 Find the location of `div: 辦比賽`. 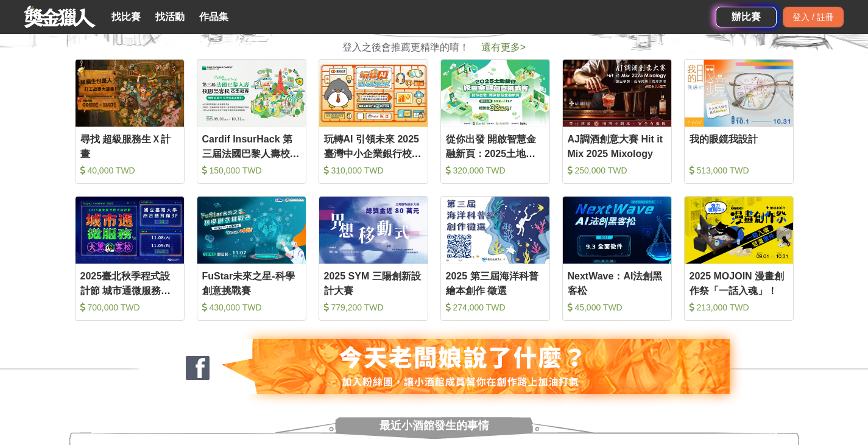

div: 辦比賽 is located at coordinates (746, 17).